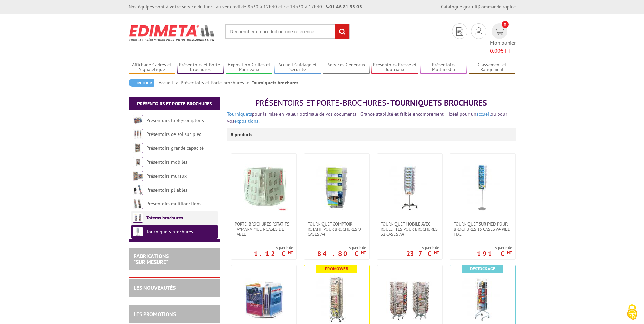 The image size is (644, 324). What do you see at coordinates (170, 232) in the screenshot?
I see `a: Tourniquets brochures` at bounding box center [170, 232].